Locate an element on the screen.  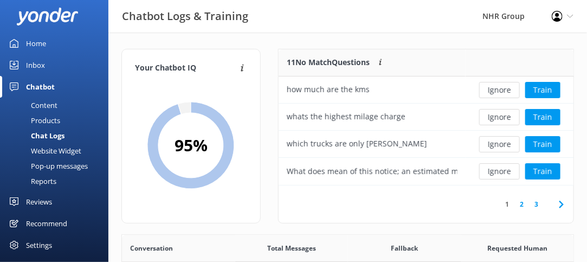
p: 11 No Match Questions is located at coordinates (328, 62).